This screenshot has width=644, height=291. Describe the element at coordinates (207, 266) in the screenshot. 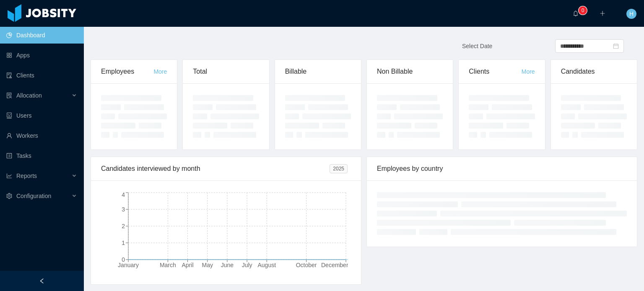

I see `tspan: May` at that location.